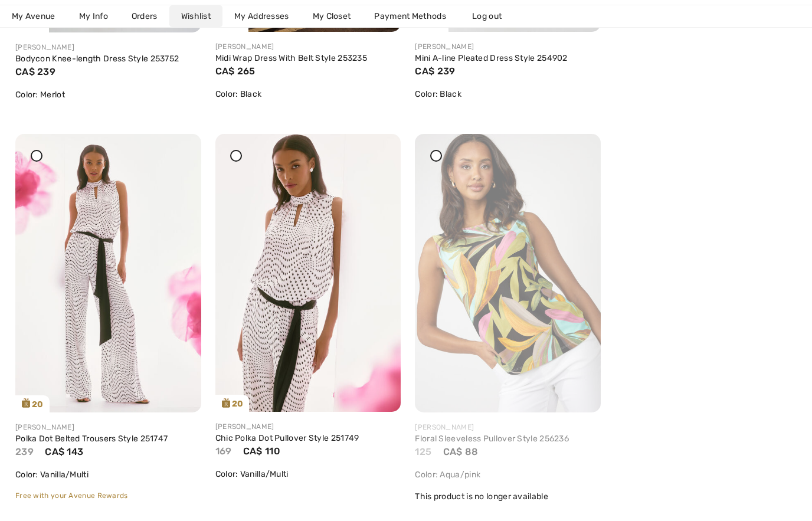 This screenshot has height=521, width=812. What do you see at coordinates (507, 474) in the screenshot?
I see `div: Color: Aqua/pink` at bounding box center [507, 474].